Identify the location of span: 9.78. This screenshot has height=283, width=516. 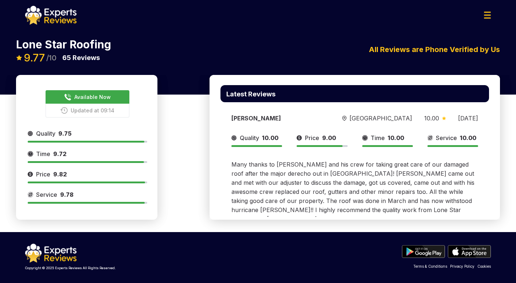
(67, 195).